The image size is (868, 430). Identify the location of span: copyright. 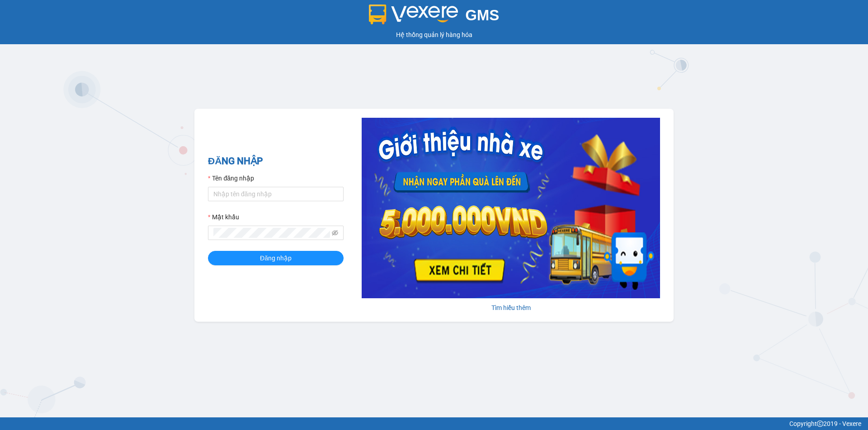
(820, 424).